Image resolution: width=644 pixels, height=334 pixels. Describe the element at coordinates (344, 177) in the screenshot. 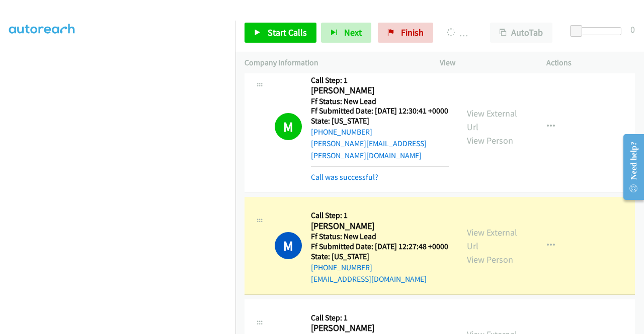

I see `a: Call was successful?` at that location.